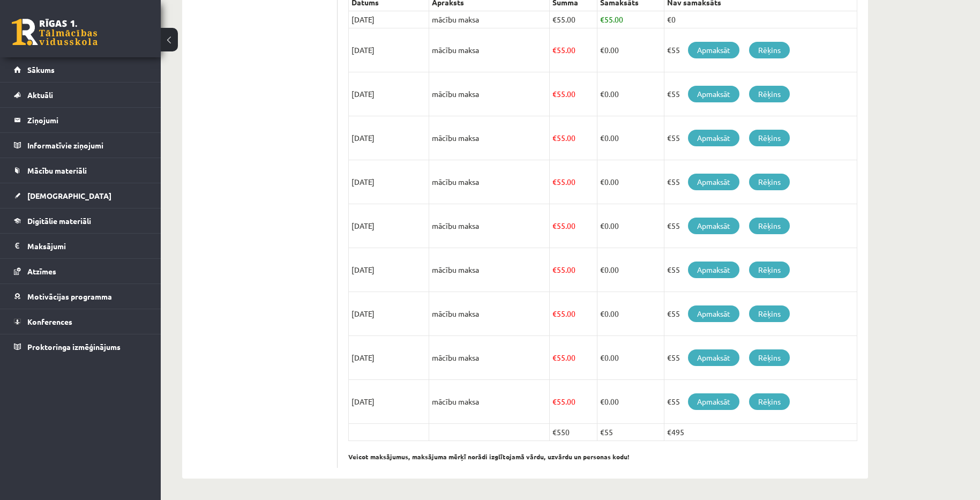  What do you see at coordinates (41, 70) in the screenshot?
I see `span: Sākums` at bounding box center [41, 70].